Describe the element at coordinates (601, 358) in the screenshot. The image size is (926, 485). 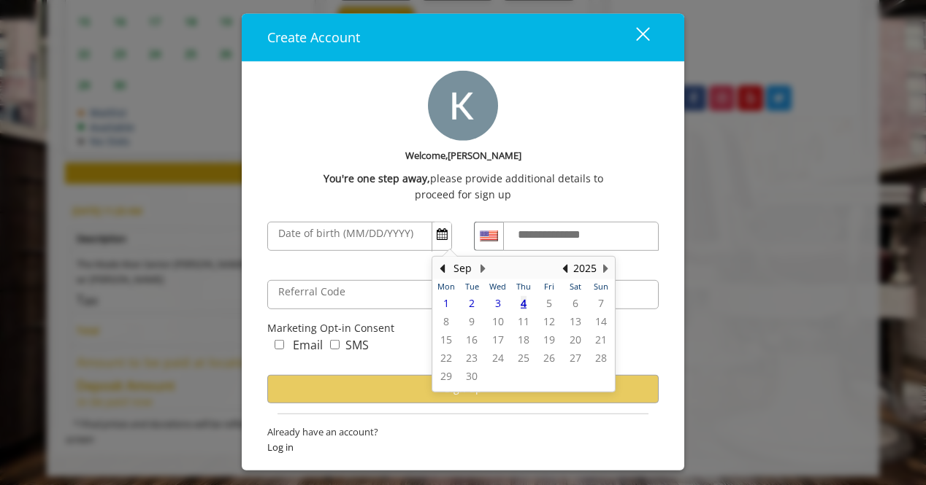
I see `span: 28` at that location.